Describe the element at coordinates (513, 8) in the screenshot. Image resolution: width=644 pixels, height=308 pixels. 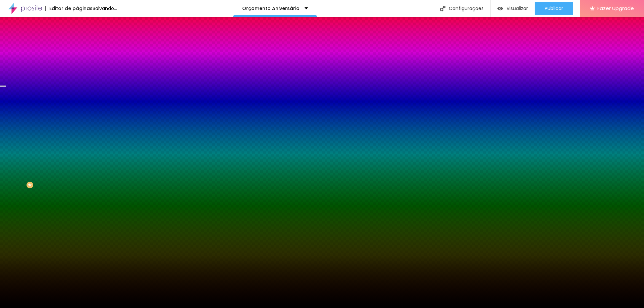
I see `button: Visualizar` at that location.